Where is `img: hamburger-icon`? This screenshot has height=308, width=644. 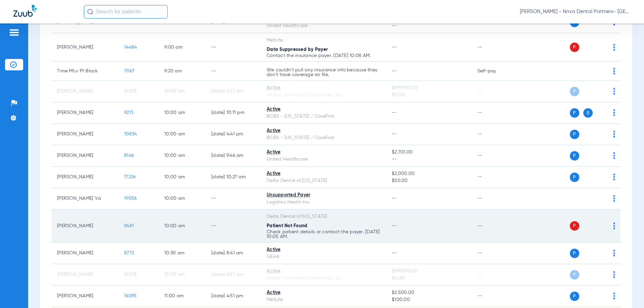
img: hamburger-icon is located at coordinates (14, 33).